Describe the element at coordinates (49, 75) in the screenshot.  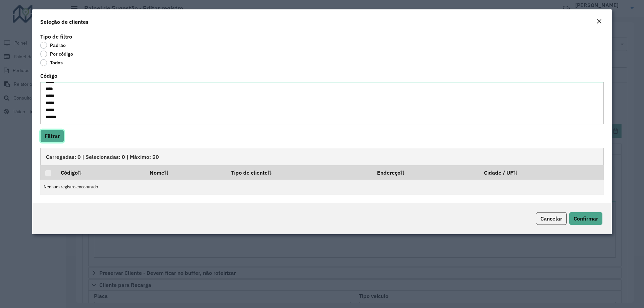
I see `label: Código` at that location.